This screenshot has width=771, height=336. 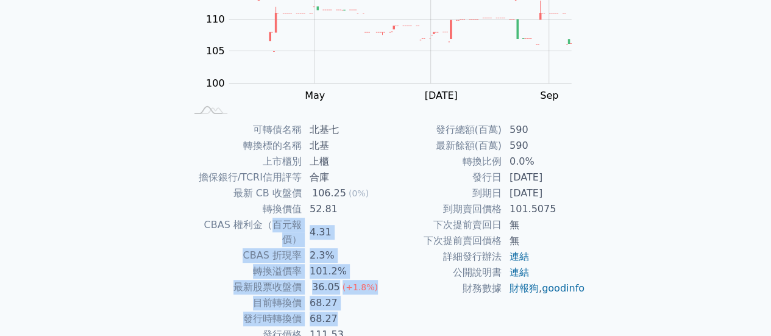 I want to click on td: 目前轉換價, so click(x=244, y=303).